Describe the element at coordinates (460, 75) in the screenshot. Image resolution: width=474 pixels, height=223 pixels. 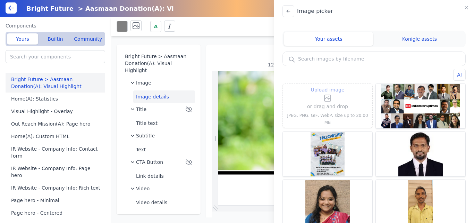
I see `span: AI` at that location.